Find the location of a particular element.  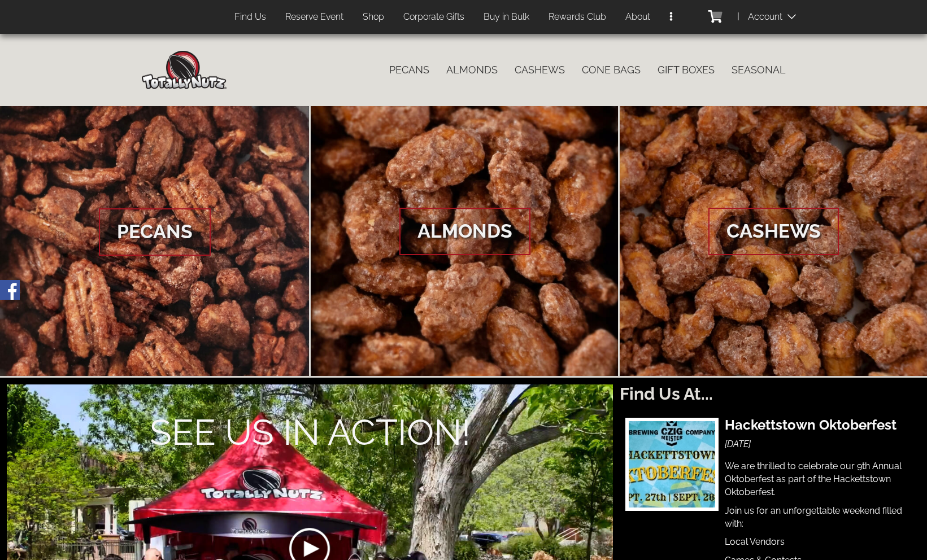

a: Gift Boxes is located at coordinates (686, 70).